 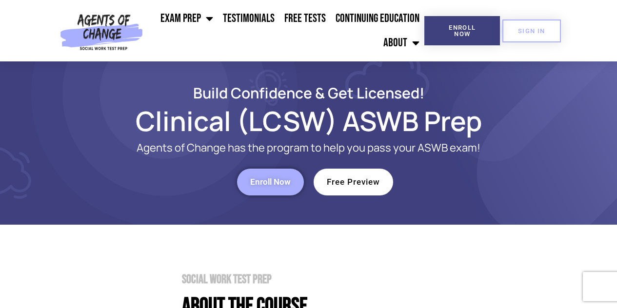 What do you see at coordinates (187, 19) in the screenshot?
I see `a: Exam Prep` at bounding box center [187, 19].